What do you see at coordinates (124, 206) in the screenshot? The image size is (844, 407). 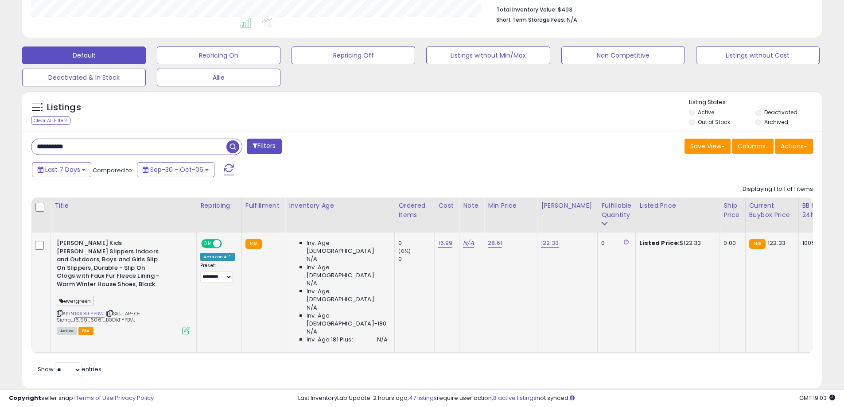 I see `div: Title` at bounding box center [124, 206].